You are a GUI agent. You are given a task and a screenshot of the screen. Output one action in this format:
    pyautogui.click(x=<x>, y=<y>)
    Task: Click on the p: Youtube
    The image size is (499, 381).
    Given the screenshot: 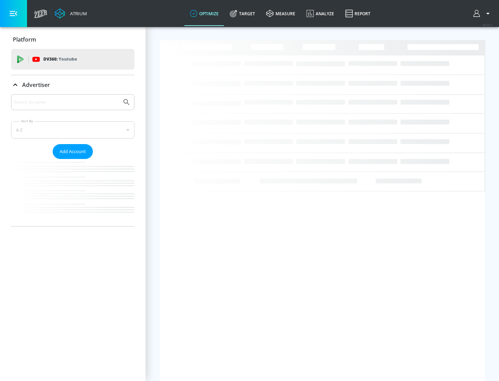 What is the action you would take?
    pyautogui.click(x=68, y=59)
    